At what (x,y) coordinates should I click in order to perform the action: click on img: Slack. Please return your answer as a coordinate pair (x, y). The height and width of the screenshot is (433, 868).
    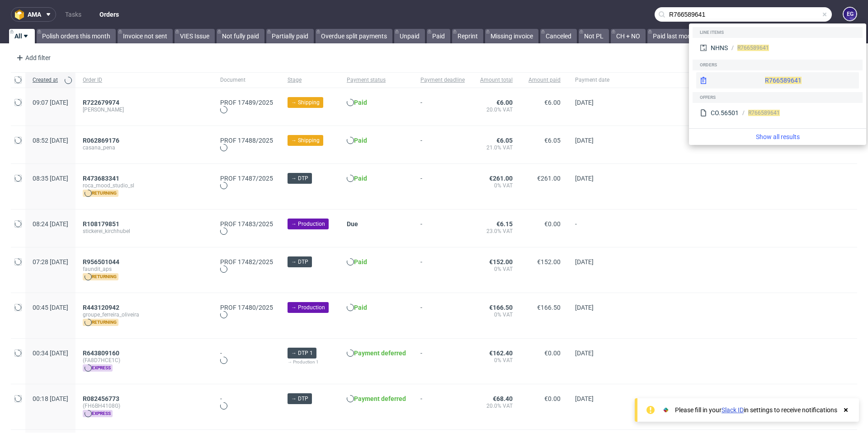
    Looking at the image, I should click on (666, 410).